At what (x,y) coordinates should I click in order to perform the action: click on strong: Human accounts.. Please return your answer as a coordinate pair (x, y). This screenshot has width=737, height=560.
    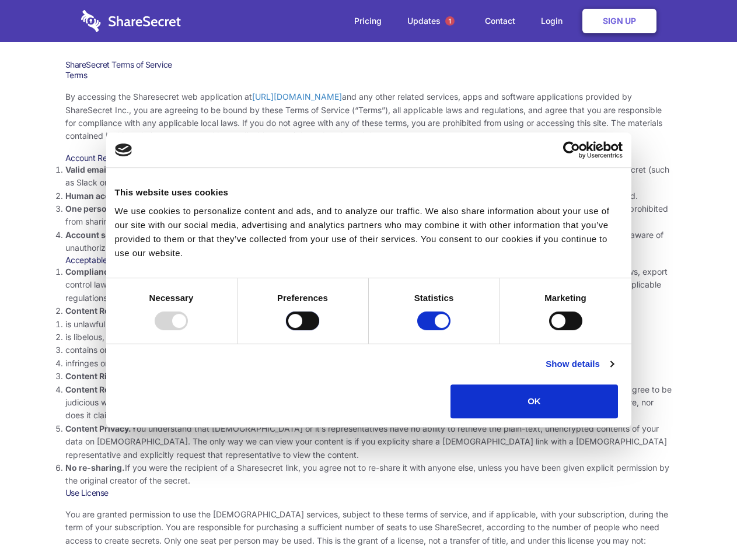
    Looking at the image, I should click on (100, 195).